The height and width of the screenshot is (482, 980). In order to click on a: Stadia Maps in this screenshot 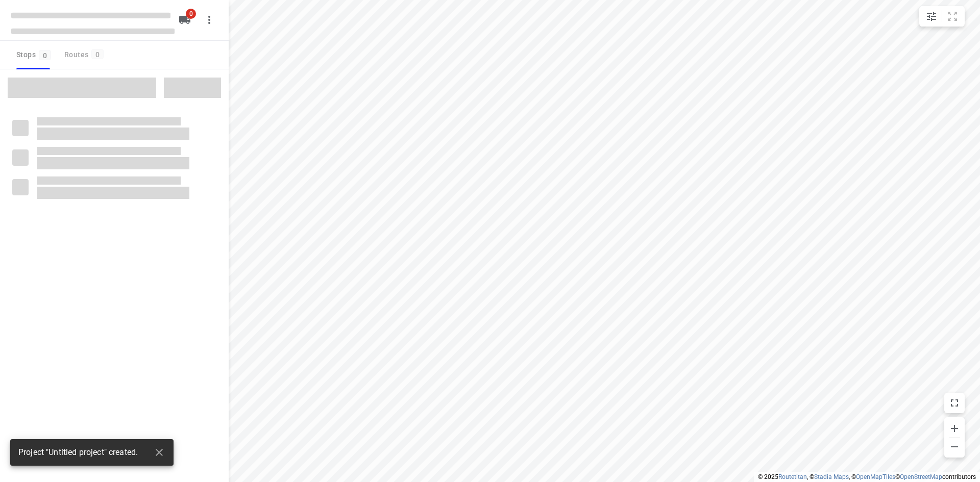, I will do `click(832, 477)`.